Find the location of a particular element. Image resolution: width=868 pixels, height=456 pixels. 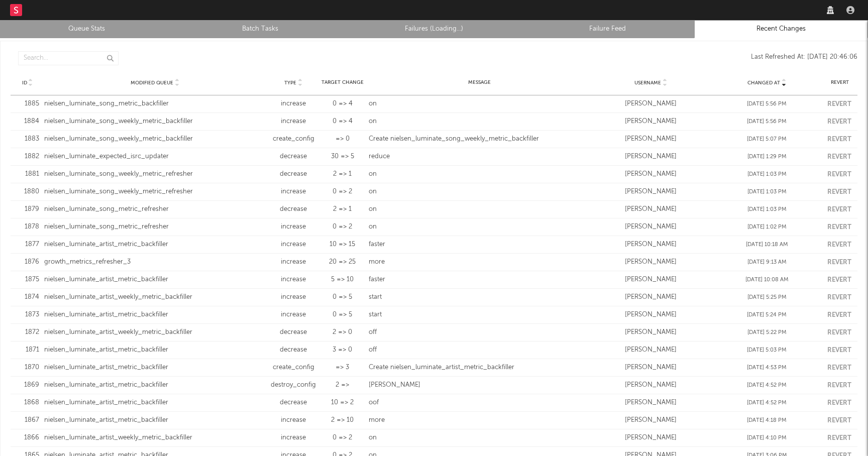

span: Changed At is located at coordinates (764, 83).